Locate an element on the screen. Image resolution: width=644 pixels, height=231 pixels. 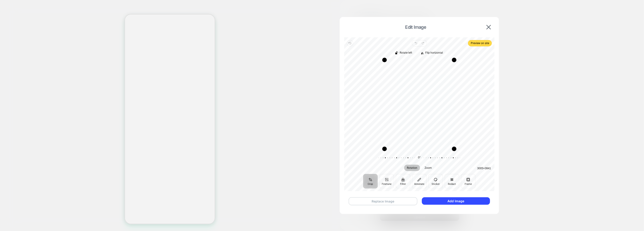
div: Drag corner tr is located at coordinates (454, 60).